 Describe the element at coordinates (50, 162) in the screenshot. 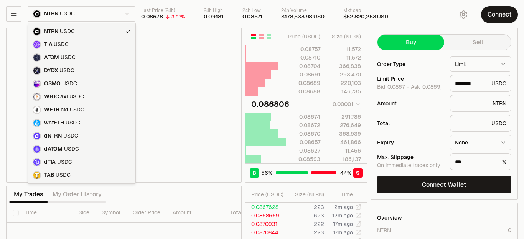

I see `span: dTIA` at that location.